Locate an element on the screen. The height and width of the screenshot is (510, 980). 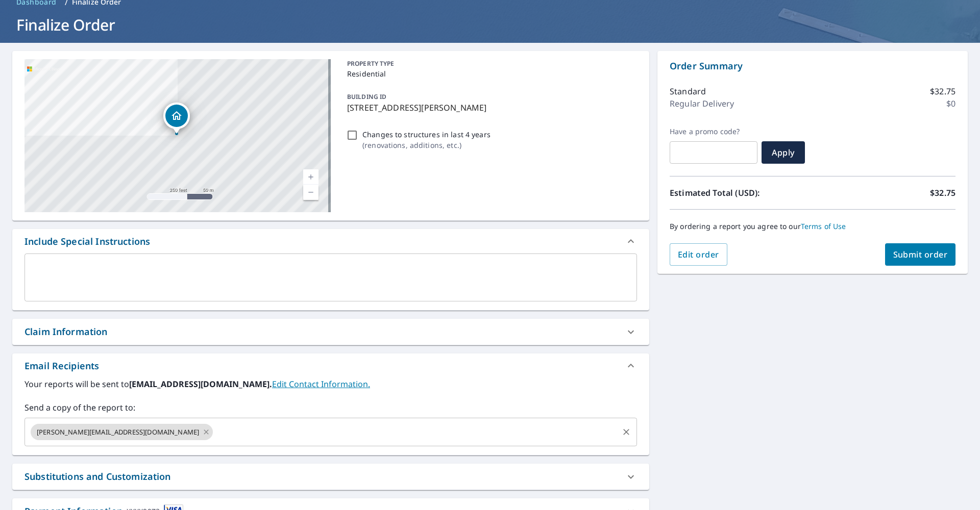
p: ( renovations, additions, etc. ) is located at coordinates (426, 145).